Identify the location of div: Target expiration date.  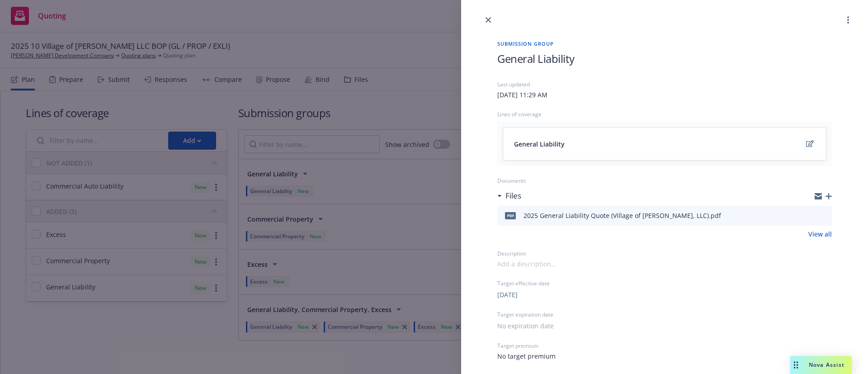
(665, 314).